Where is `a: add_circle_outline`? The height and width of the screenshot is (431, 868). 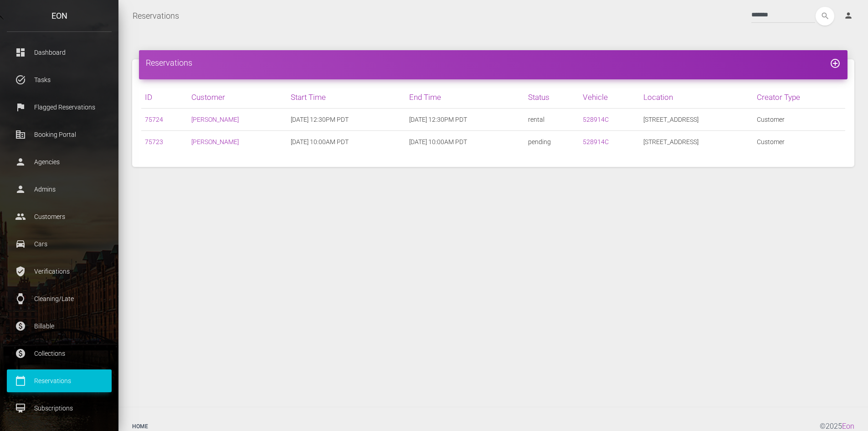 a: add_circle_outline is located at coordinates (835, 63).